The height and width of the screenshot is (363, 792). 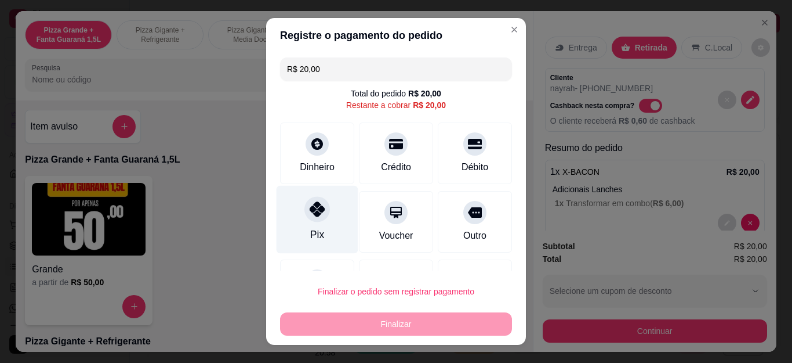 What do you see at coordinates (396, 105) in the screenshot?
I see `div: Restante a cobrar` at bounding box center [396, 105].